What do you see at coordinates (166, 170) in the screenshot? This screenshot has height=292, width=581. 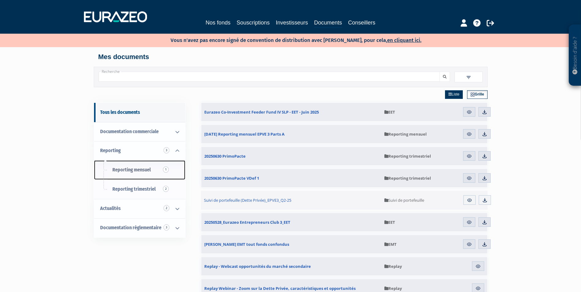 I see `span: 1` at bounding box center [166, 170].